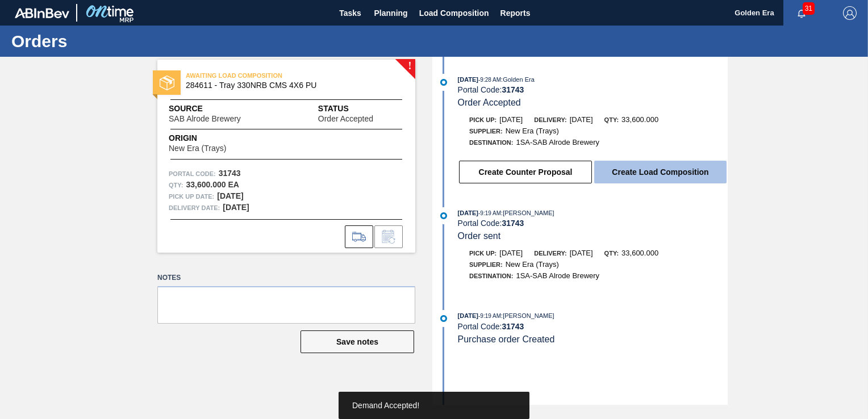 The image size is (868, 419). Describe the element at coordinates (480, 236) in the screenshot. I see `span: Order sent` at that location.